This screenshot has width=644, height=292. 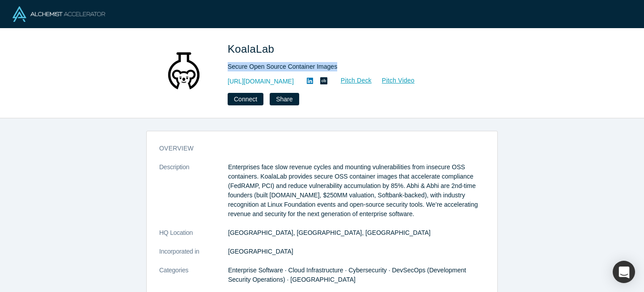 I want to click on a: Pitch Video, so click(x=393, y=80).